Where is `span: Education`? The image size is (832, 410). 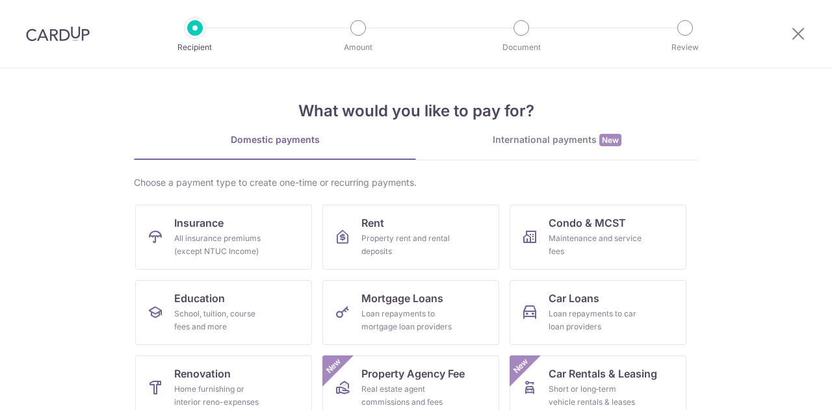
span: Education is located at coordinates (200, 298).